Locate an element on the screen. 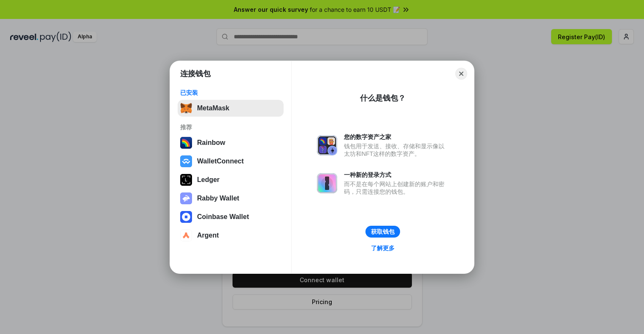 The image size is (644, 334). button: Argent is located at coordinates (230, 236).